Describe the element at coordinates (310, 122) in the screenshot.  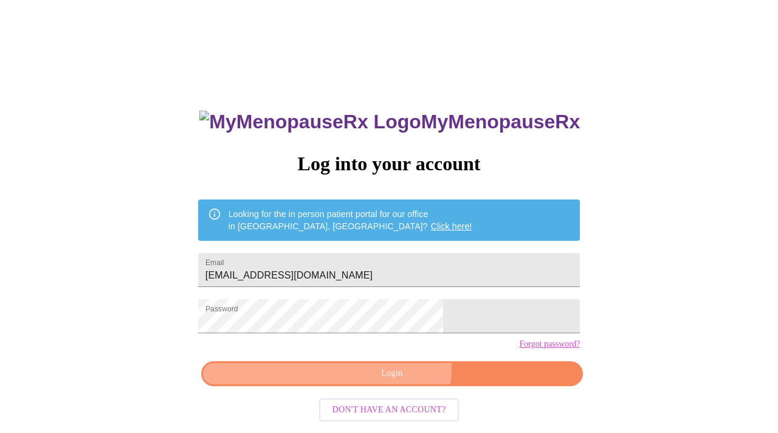
I see `img: MyMenopauseRx Logo` at that location.